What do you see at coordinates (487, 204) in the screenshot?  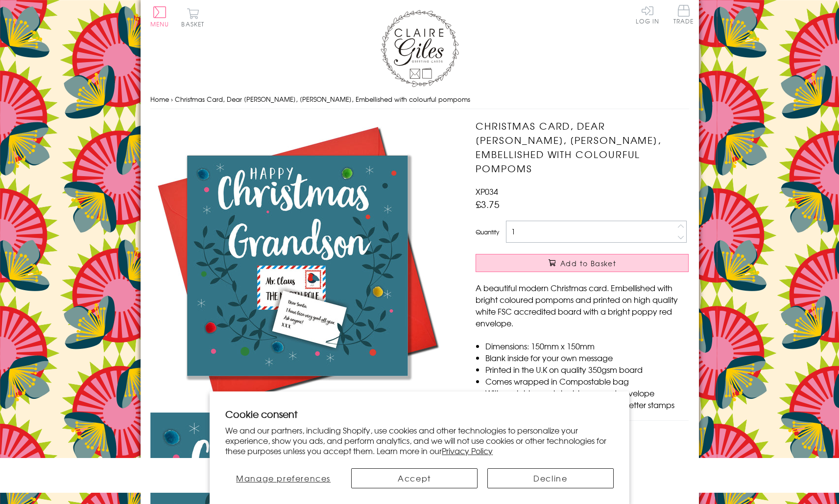 I see `span: £3.75` at bounding box center [487, 204].